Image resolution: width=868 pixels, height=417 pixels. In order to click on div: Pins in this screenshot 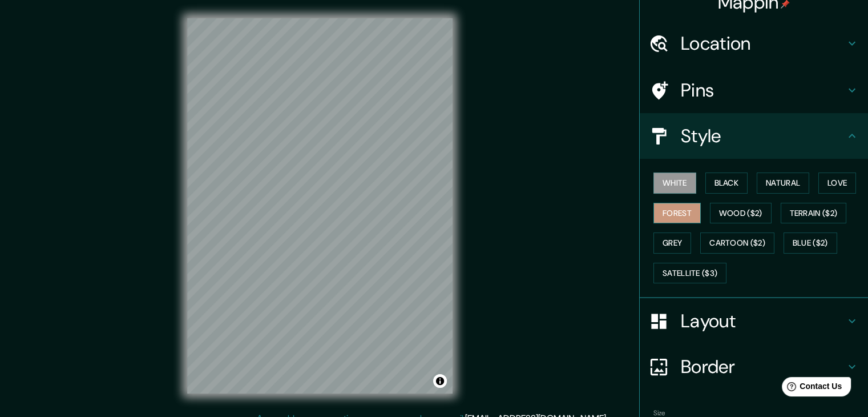, I will do `click(754, 90)`.